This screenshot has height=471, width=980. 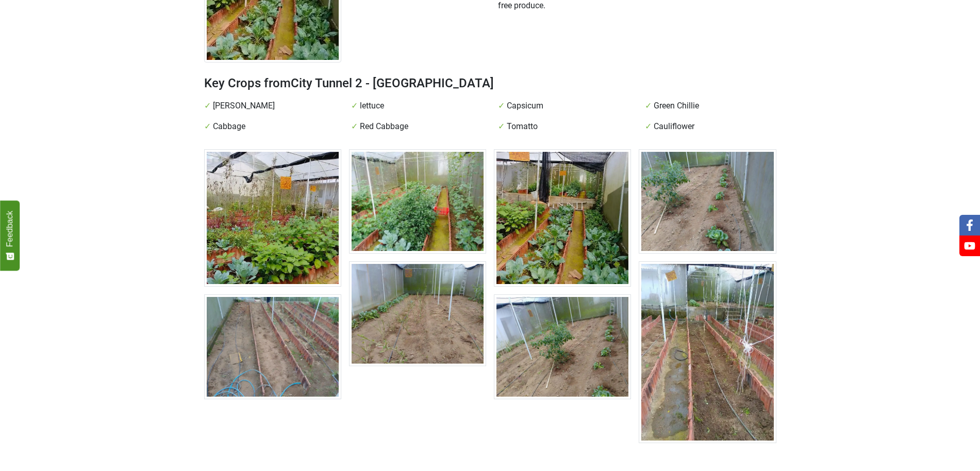 I want to click on span: Tomatto, so click(x=523, y=127).